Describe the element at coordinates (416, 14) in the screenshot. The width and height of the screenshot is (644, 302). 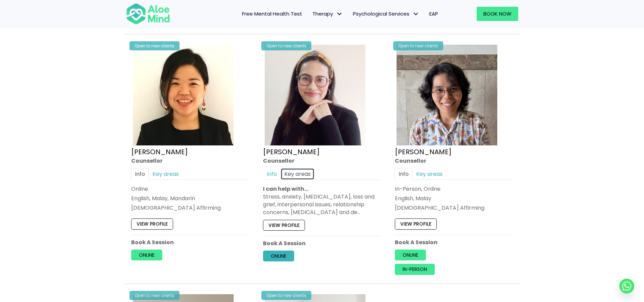
I see `span: Psychological Services: submenu` at that location.